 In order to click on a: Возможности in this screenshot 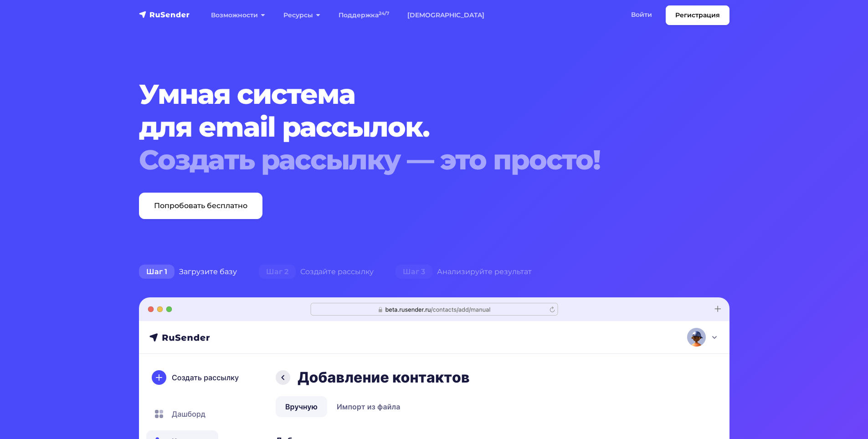, I will do `click(238, 15)`.